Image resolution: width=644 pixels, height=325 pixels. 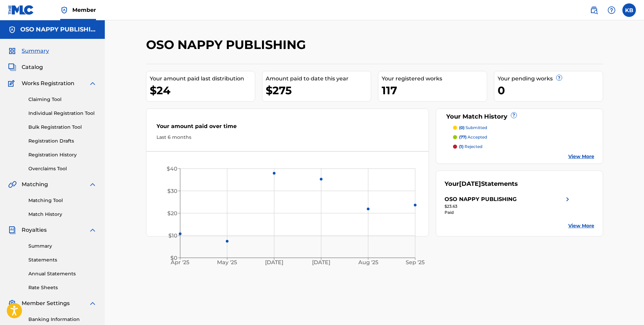 What do you see at coordinates (63, 169) in the screenshot?
I see `a: Overclaims Tool` at bounding box center [63, 169].